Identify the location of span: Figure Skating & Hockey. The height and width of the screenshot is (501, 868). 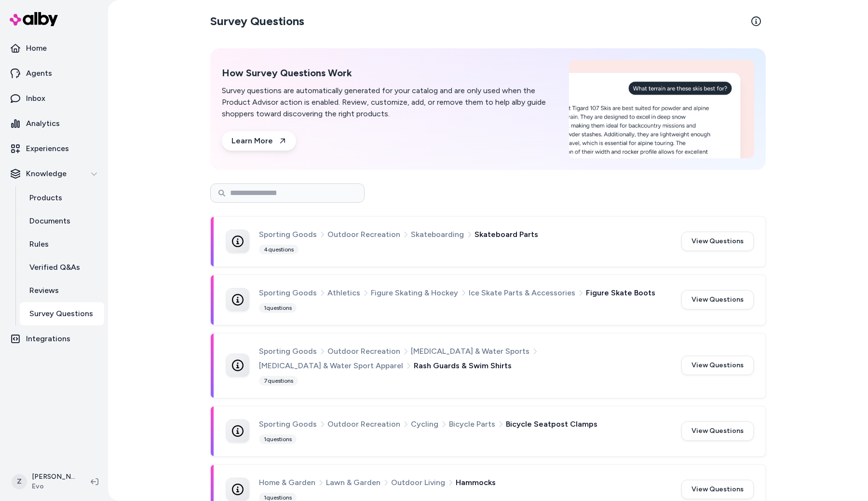
(414, 293).